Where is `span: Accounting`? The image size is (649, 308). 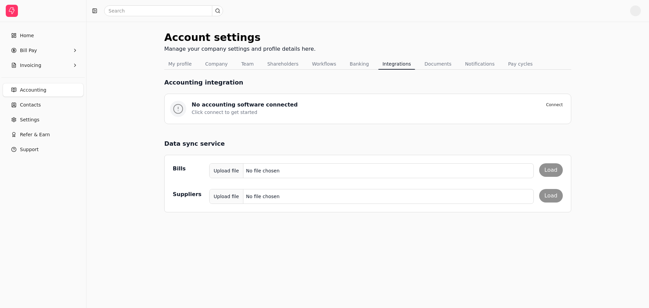 span: Accounting is located at coordinates (33, 90).